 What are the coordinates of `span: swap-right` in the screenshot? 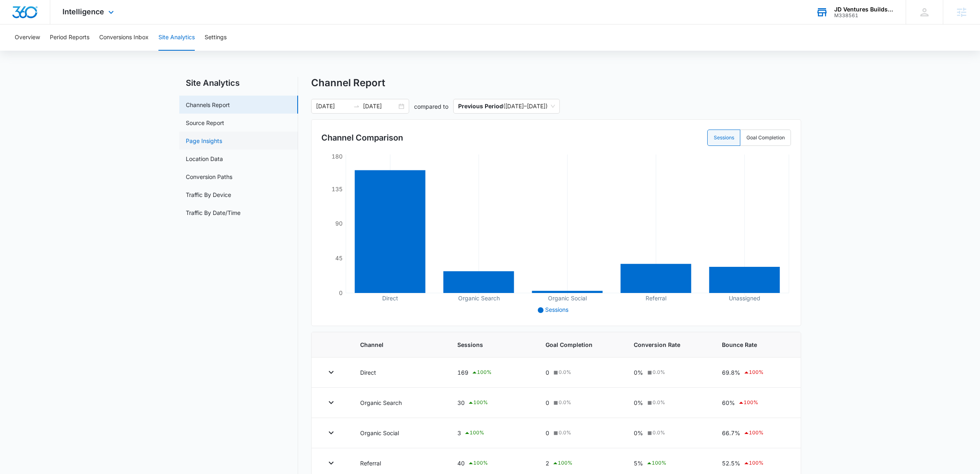 It's located at (356, 106).